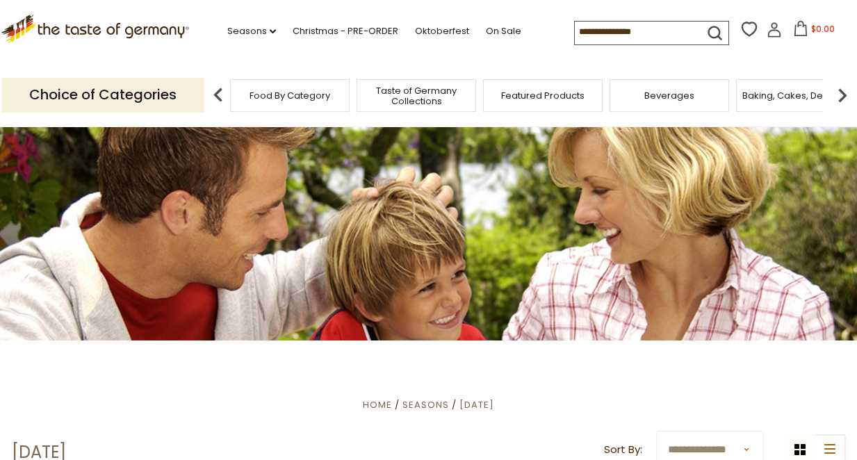 This screenshot has width=857, height=460. Describe the element at coordinates (345, 31) in the screenshot. I see `a: Christmas - PRE-ORDER` at that location.